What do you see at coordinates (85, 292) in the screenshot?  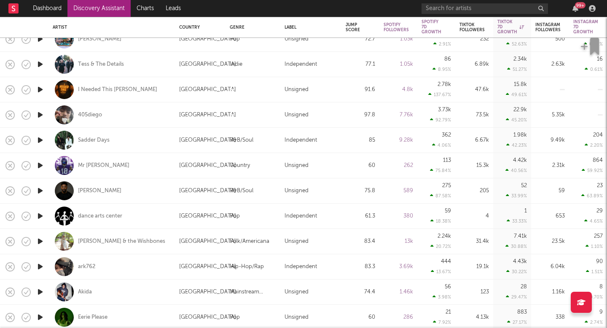 I see `div: Akida` at bounding box center [85, 292].